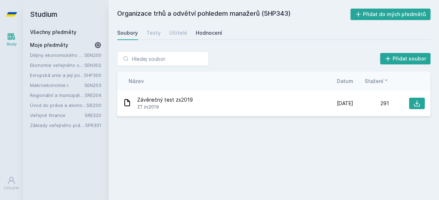 The image size is (439, 200). What do you see at coordinates (93, 125) in the screenshot?
I see `a: 5PR301` at bounding box center [93, 125].